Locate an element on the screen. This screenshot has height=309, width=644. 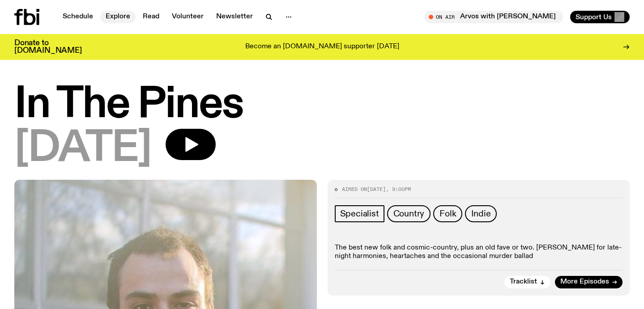
a: Folk is located at coordinates (447, 214).